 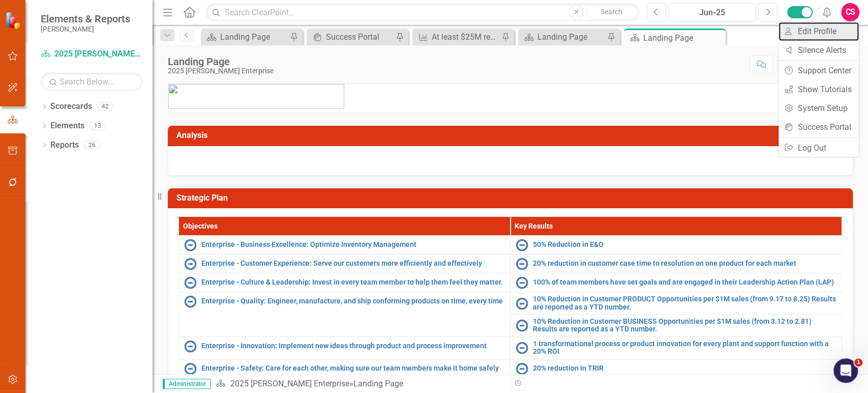 I want to click on h3: Strategic Plan, so click(x=512, y=198).